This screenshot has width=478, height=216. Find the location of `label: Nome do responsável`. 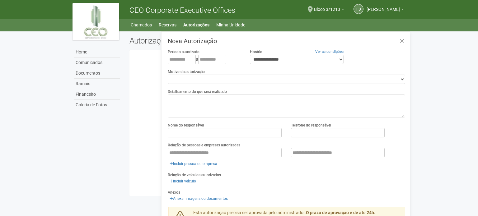

label: Nome do responsável is located at coordinates (186, 126).